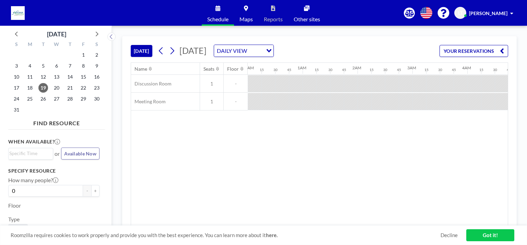 This screenshot has width=527, height=245. What do you see at coordinates (148, 102) in the screenshot?
I see `span: Meeting Room` at bounding box center [148, 102].